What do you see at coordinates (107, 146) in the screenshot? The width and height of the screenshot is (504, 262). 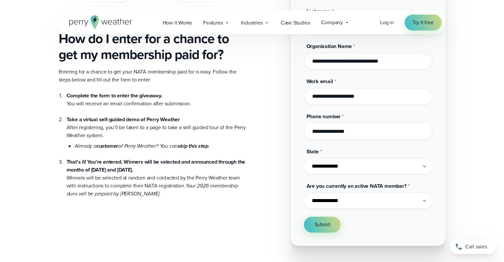 I see `strong: customer` at bounding box center [107, 146].